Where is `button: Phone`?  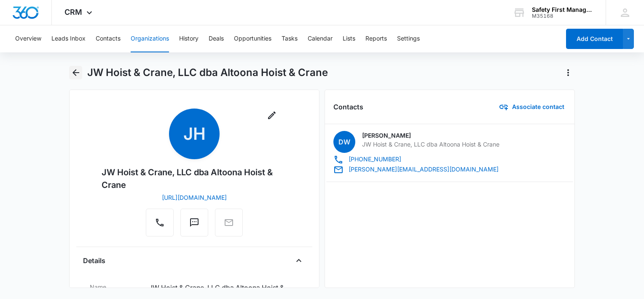 button: Phone is located at coordinates (160, 223).